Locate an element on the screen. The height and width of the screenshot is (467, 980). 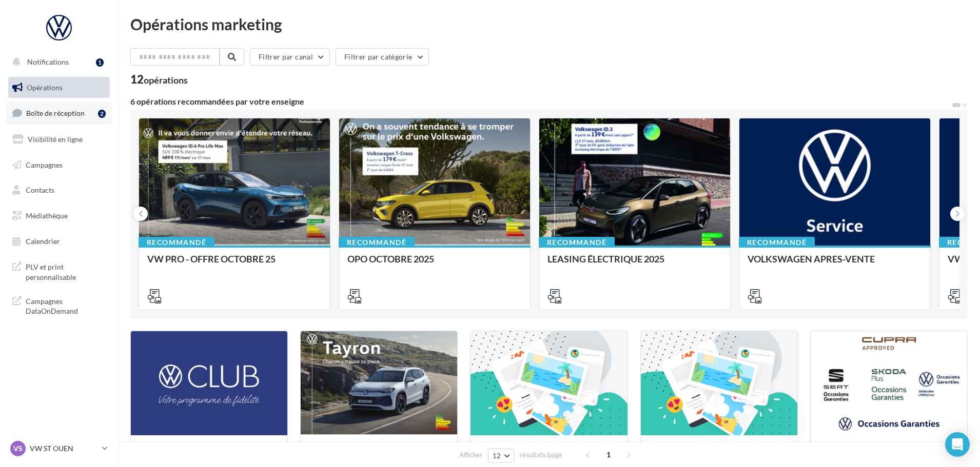
button: 12 is located at coordinates (501, 456).